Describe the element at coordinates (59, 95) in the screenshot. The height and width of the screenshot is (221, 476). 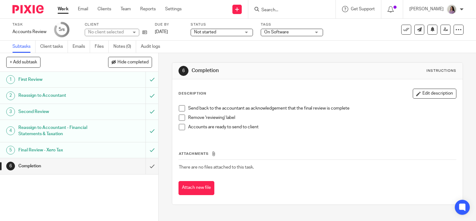
I see `h1: Reassign to Accountant` at that location.